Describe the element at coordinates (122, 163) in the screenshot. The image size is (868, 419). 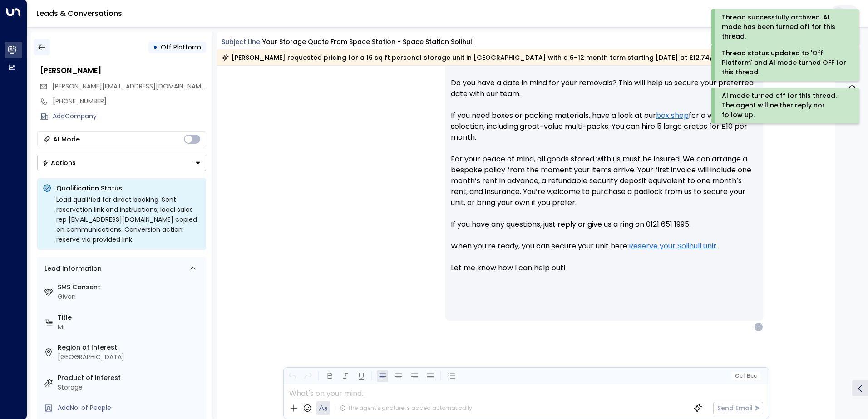
I see `div: Button group with a nested menu` at that location.